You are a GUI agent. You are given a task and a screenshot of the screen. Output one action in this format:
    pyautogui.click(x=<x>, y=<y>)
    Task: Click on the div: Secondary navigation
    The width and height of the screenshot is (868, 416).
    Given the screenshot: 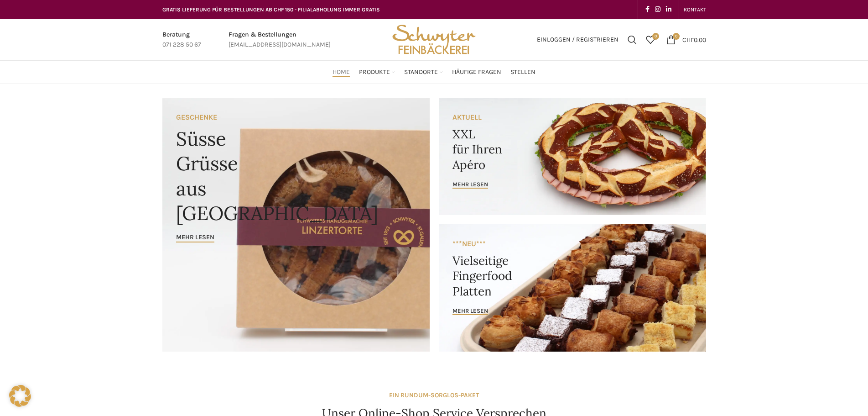 What is the action you would take?
    pyautogui.click(x=695, y=9)
    